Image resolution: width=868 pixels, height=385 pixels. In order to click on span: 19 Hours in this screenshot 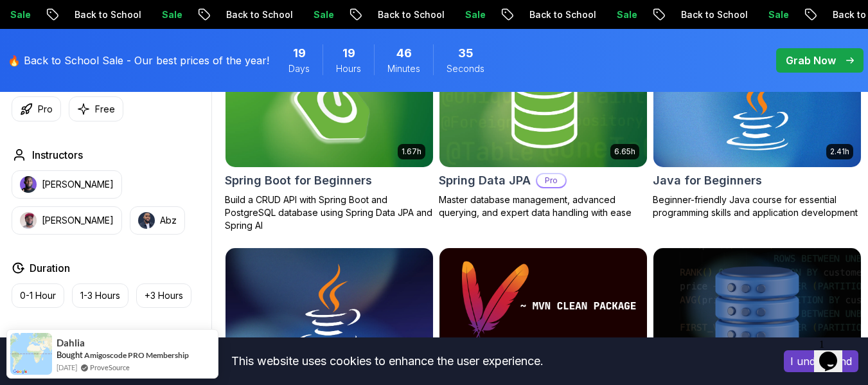, I will do `click(349, 53)`.